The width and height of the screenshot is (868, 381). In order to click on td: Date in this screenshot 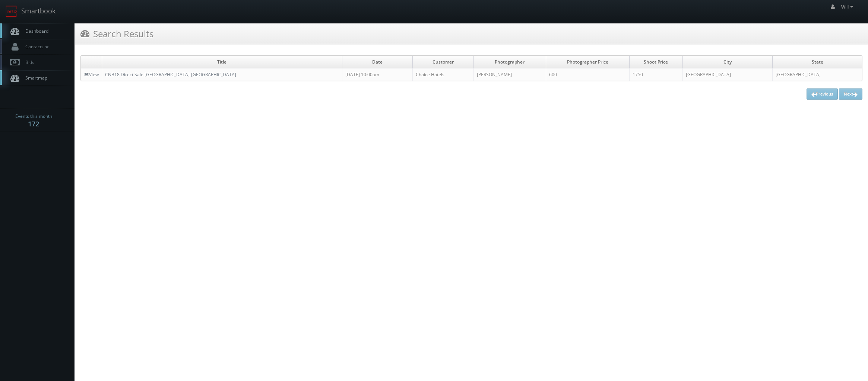, I will do `click(377, 62)`.